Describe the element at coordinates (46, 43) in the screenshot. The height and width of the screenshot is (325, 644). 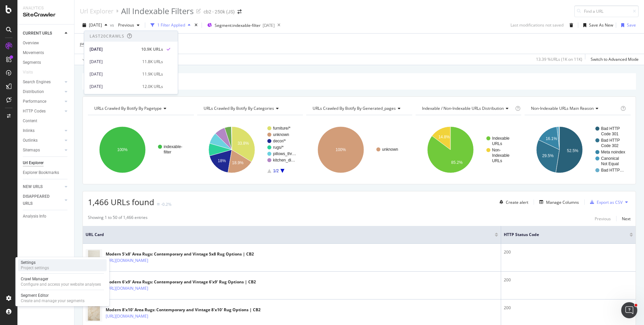
I see `a: Overview` at that location.